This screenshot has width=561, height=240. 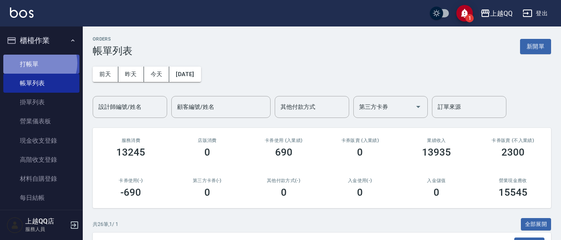 What do you see at coordinates (41, 64) in the screenshot?
I see `a: 打帳單` at bounding box center [41, 64].